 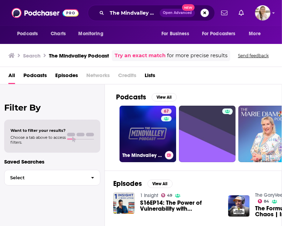 I want to click on span: Choose a tab above to access filters., so click(x=38, y=140).